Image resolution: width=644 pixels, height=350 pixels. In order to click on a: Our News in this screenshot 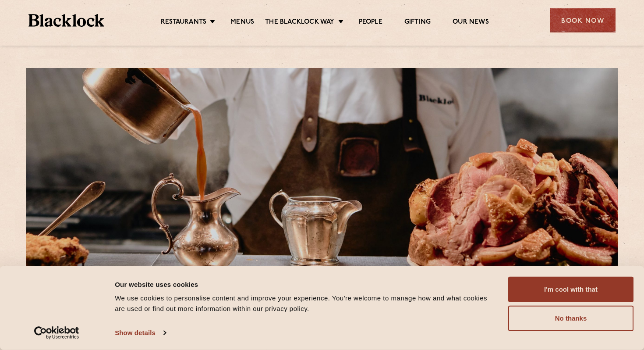, I will do `click(470, 23)`.